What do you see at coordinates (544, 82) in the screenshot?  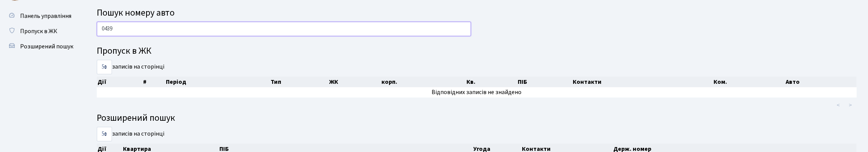 I see `th: ПІБ` at bounding box center [544, 82].